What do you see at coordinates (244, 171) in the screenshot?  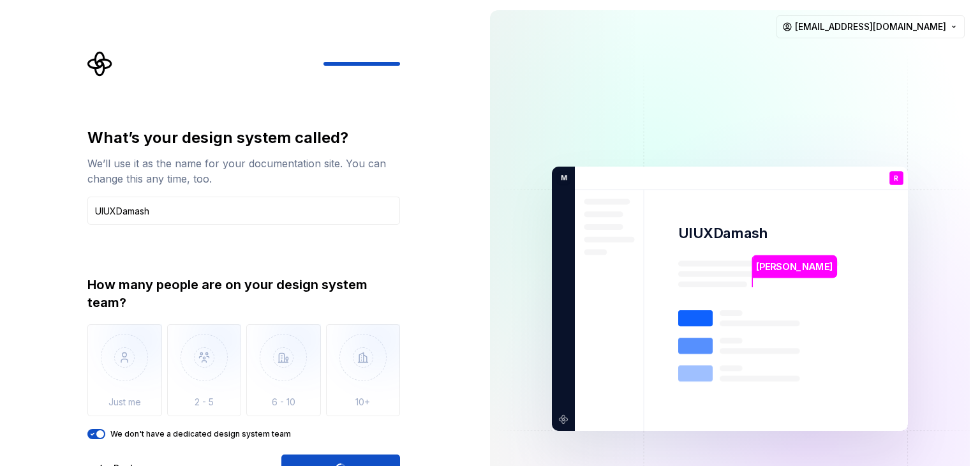 I see `div: We’ll use it as the name for your documentation site. You can change this any time, too.` at bounding box center [244, 171].